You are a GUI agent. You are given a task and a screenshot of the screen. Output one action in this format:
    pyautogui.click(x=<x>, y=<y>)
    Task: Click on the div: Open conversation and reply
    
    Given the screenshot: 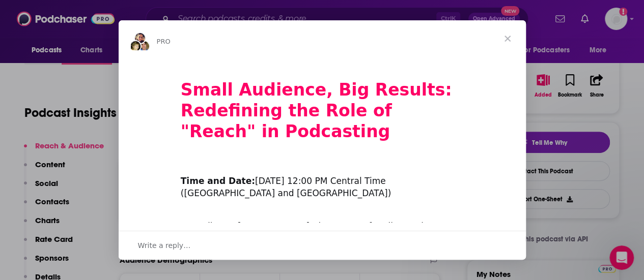 What is the action you would take?
    pyautogui.click(x=323, y=245)
    